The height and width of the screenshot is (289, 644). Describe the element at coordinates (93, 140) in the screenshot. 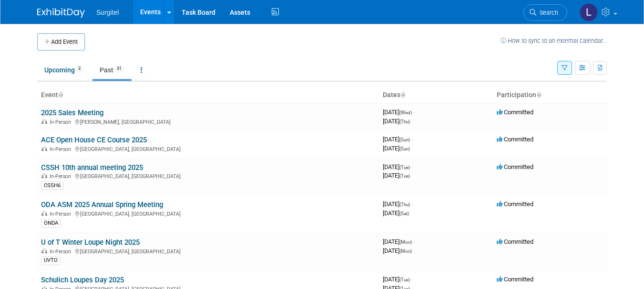

I see `a: ACE Open House CE Course 2025` at that location.